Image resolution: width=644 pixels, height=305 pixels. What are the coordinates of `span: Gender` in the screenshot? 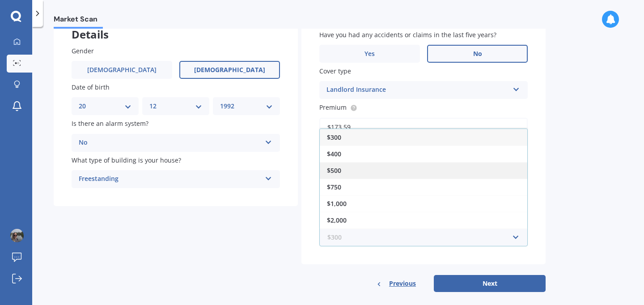 It's located at (83, 50).